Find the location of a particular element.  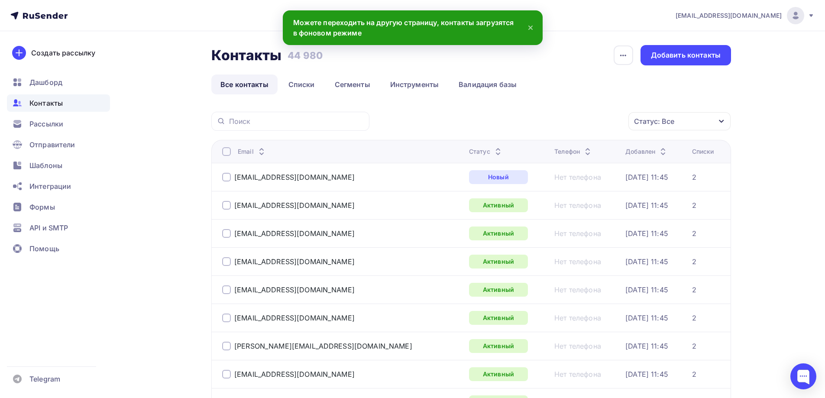

span: Отправители is located at coordinates (52, 145).